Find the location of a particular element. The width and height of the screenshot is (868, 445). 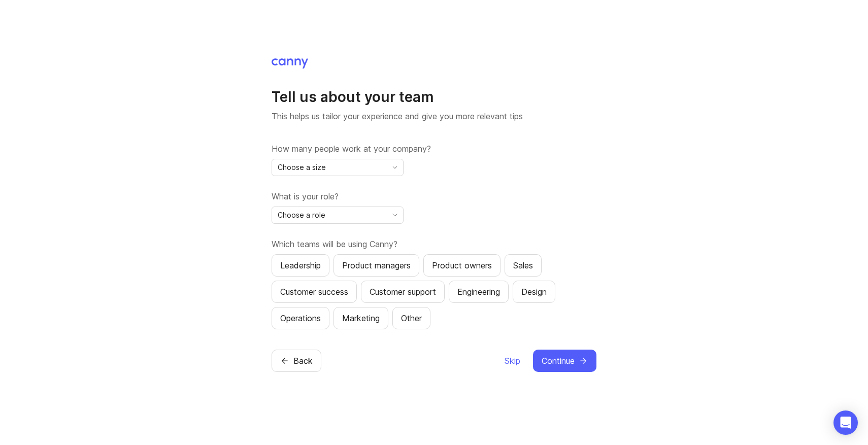

div: Customer success is located at coordinates (314, 292).